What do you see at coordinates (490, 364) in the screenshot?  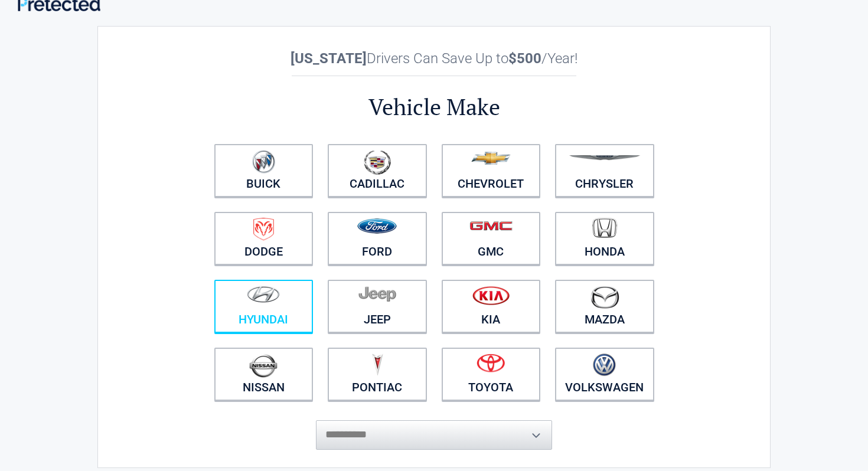 I see `img: toyota` at bounding box center [490, 364].